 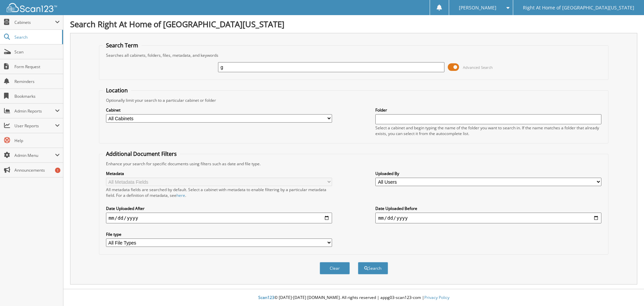 What do you see at coordinates (354, 55) in the screenshot?
I see `div: Searches all cabinets, folders, files, metadata, and keywords` at bounding box center [354, 55].